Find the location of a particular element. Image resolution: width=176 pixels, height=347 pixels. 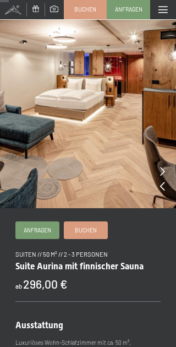

span: Ausstattung is located at coordinates (39, 325).